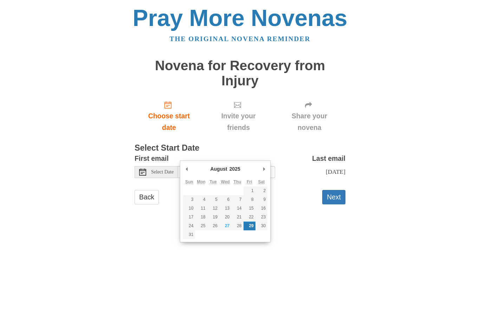 The image size is (480, 322). I want to click on button: 4, so click(201, 200).